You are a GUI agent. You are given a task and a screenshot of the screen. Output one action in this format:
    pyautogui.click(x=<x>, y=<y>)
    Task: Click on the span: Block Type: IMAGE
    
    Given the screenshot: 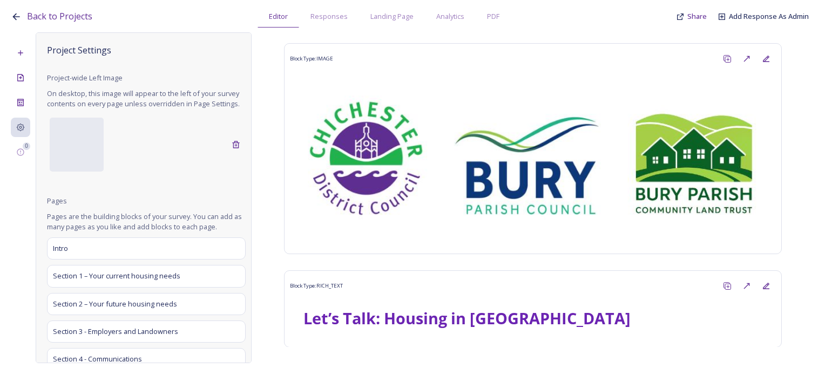 What is the action you would take?
    pyautogui.click(x=311, y=59)
    